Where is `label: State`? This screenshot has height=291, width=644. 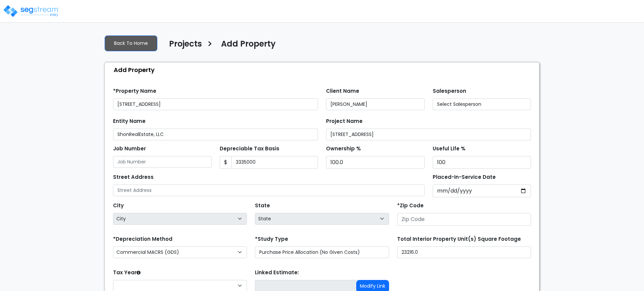
label: State is located at coordinates (262, 206).